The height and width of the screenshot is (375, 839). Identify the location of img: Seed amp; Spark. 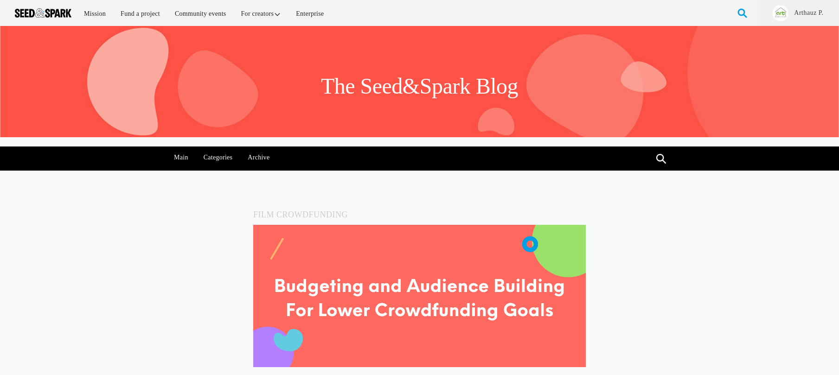
(43, 13).